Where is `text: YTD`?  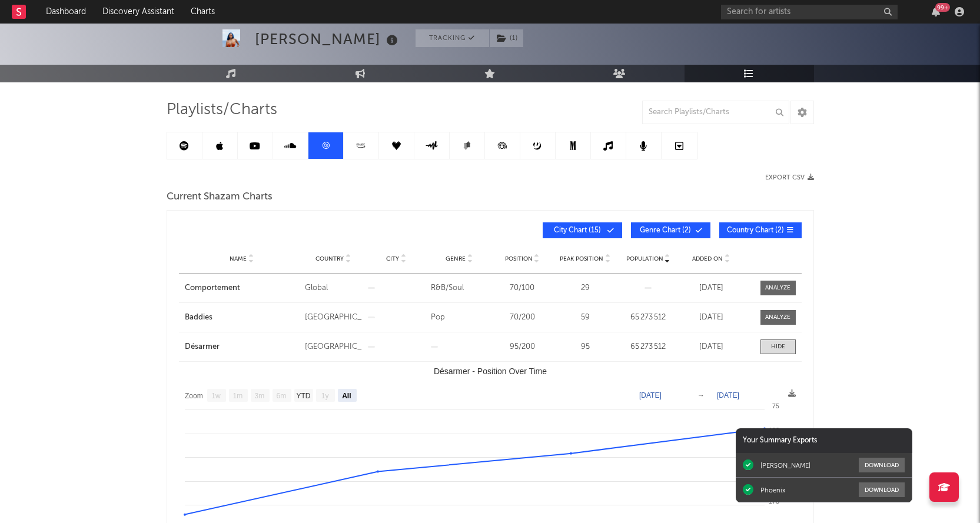 text: YTD is located at coordinates (303, 396).